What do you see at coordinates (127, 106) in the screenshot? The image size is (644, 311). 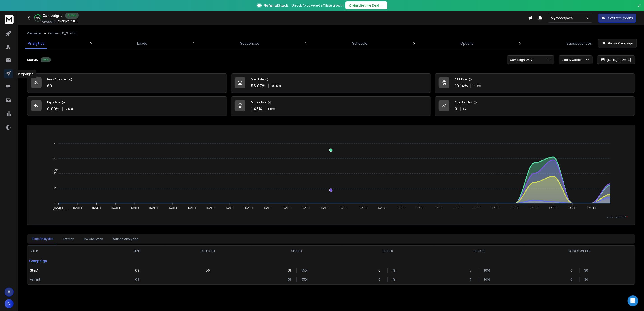 I see `a: Reply Rate0.00%0 Total` at bounding box center [127, 106].